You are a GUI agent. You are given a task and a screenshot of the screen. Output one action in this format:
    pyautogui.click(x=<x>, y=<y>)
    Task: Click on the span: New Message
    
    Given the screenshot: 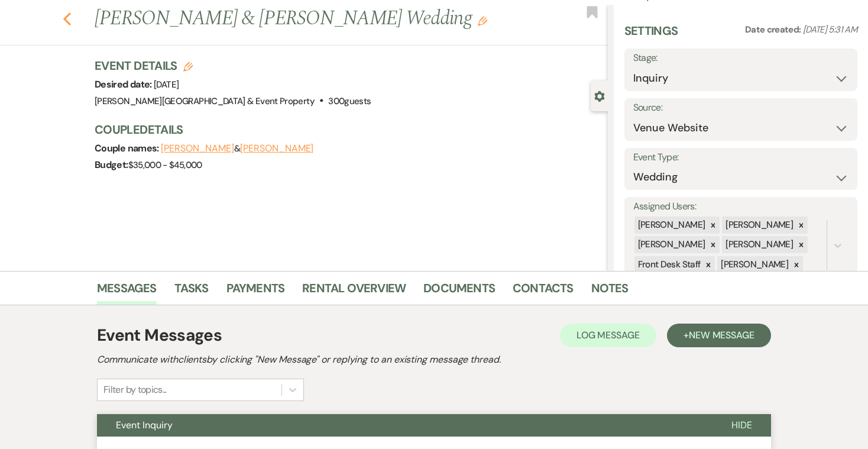 What is the action you would take?
    pyautogui.click(x=721, y=334)
    